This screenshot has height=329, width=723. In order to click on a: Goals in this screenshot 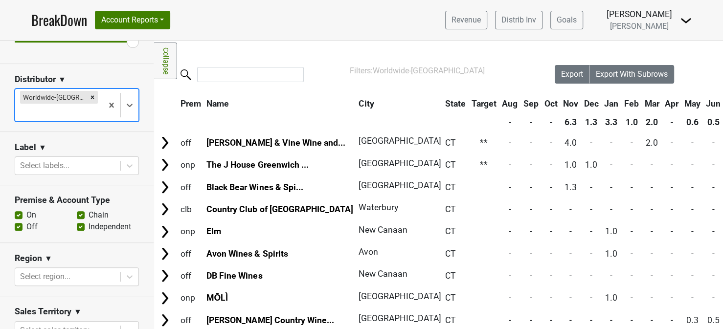, I will do `click(567, 20)`.